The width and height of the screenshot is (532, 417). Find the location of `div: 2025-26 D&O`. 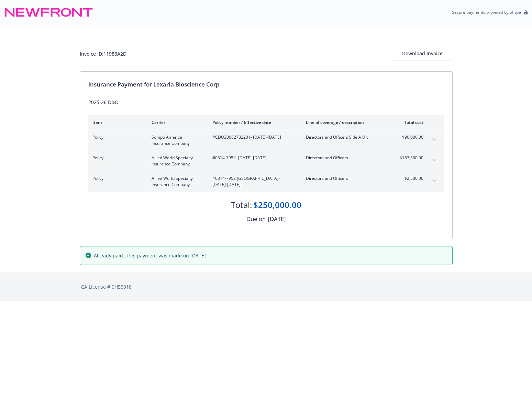

div: 2025-26 D&O is located at coordinates (266, 102).